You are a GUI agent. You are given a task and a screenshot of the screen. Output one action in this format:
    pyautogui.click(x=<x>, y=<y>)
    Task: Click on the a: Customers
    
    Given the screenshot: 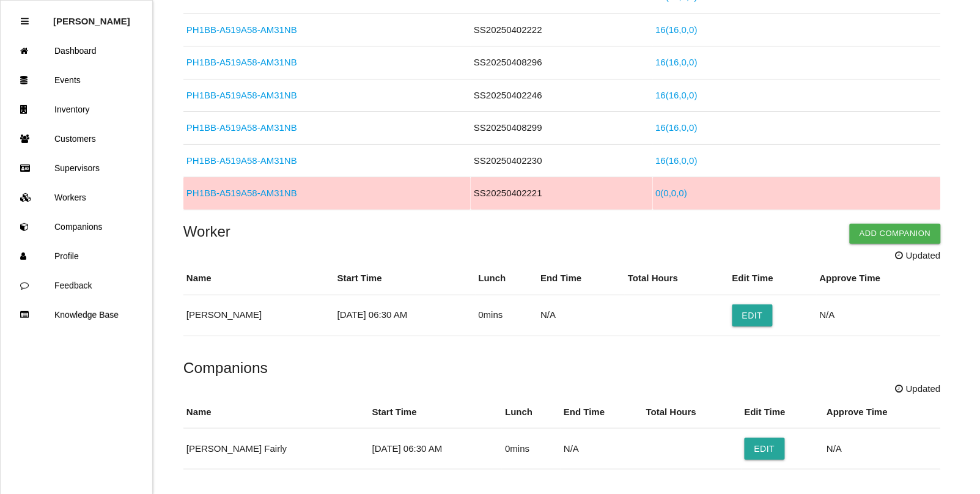 What is the action you would take?
    pyautogui.click(x=77, y=139)
    